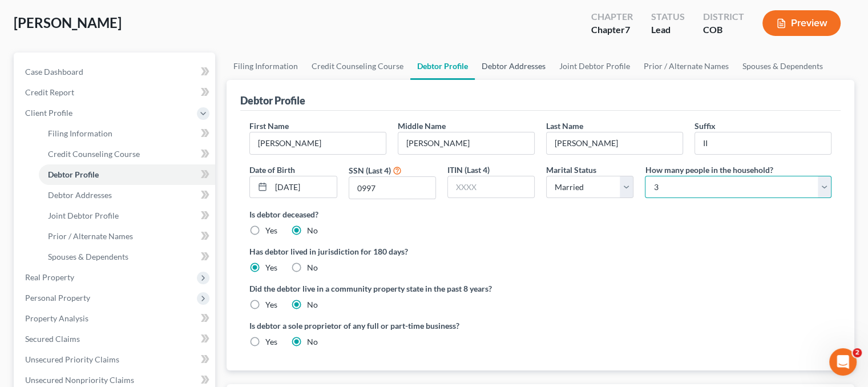 This screenshot has width=868, height=387. I want to click on a: Secured Claims, so click(115, 339).